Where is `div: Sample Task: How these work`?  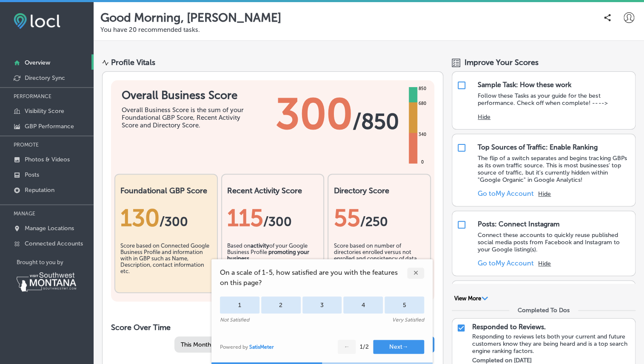 div: Sample Task: How these work is located at coordinates (525, 85).